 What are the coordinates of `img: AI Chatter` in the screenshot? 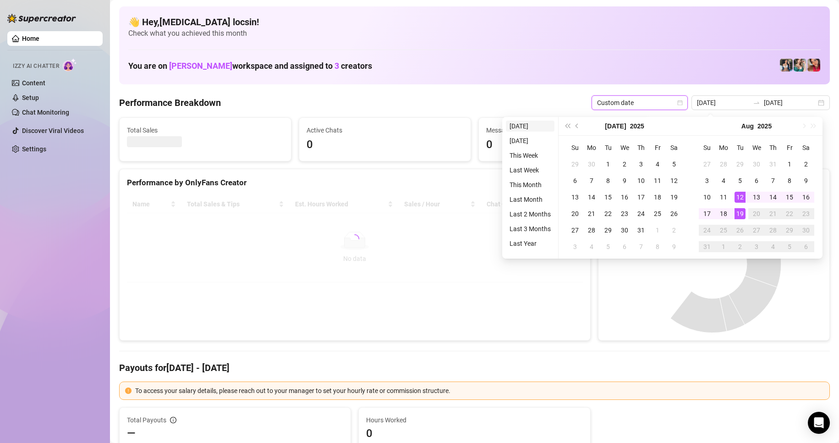 It's located at (70, 65).